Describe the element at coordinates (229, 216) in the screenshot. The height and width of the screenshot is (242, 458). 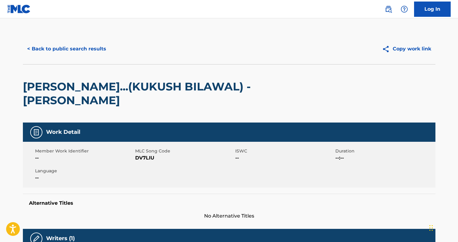
I see `span: No Alternative Titles` at that location.